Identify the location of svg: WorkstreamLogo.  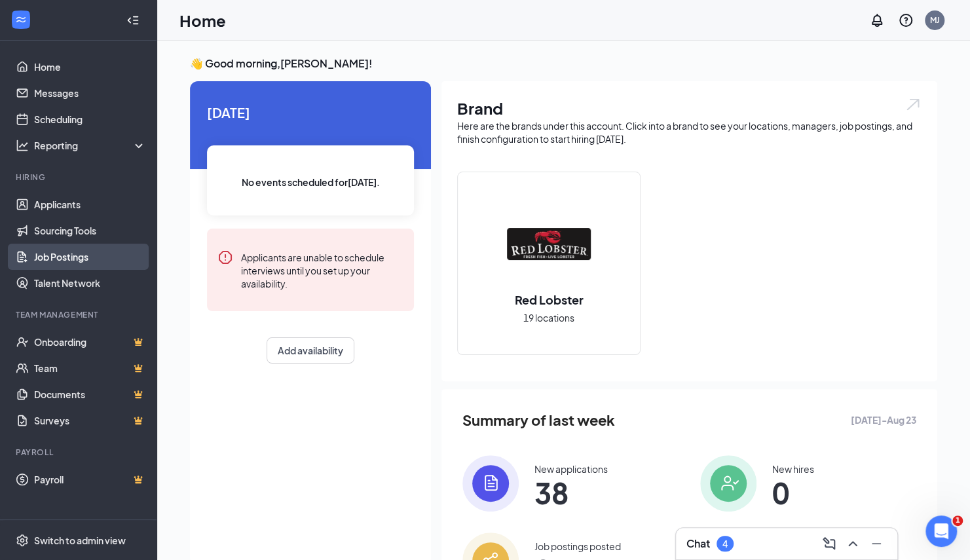
(21, 19).